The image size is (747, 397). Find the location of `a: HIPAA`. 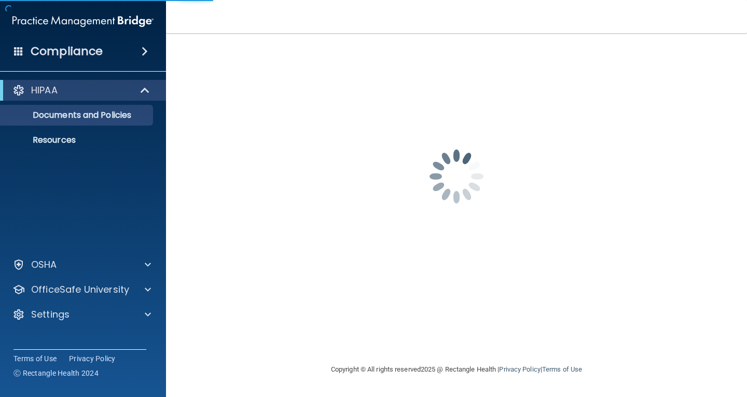

a: HIPAA is located at coordinates (81, 90).